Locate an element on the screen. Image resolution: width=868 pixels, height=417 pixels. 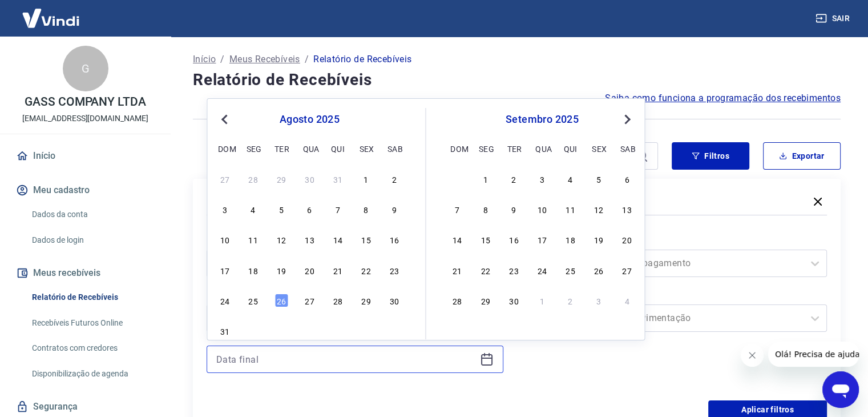
div: Choose terça-feira, 5 de agosto de 2025 is located at coordinates (281, 209).